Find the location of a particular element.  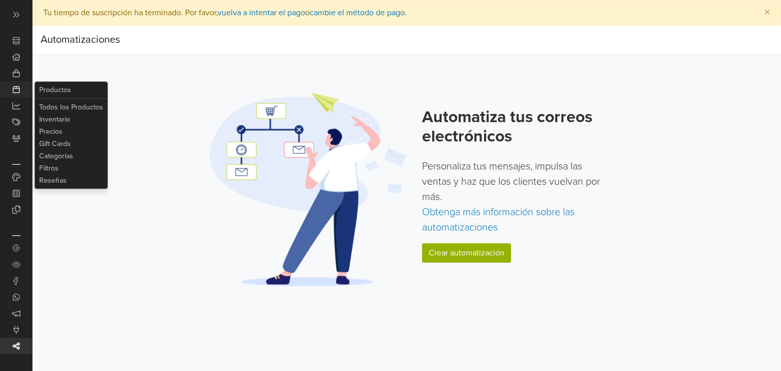

a: Categorías is located at coordinates (71, 156).